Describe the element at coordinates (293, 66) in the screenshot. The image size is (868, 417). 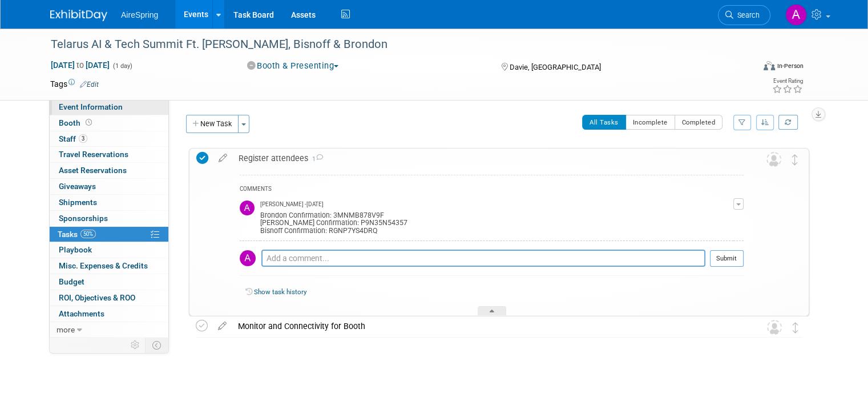
I see `button: Booth & Presenting` at that location.